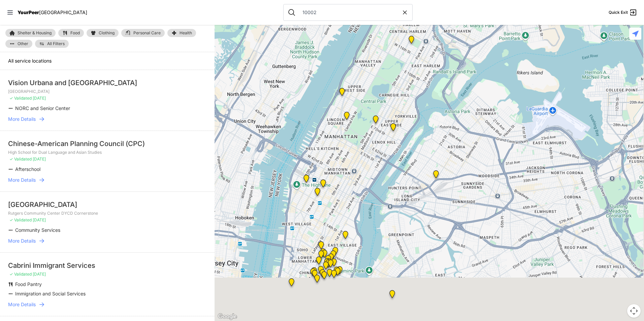 The image size is (644, 321). Describe the element at coordinates (334, 264) in the screenshot. I see `div: Essex Crossing Community Center` at that location.